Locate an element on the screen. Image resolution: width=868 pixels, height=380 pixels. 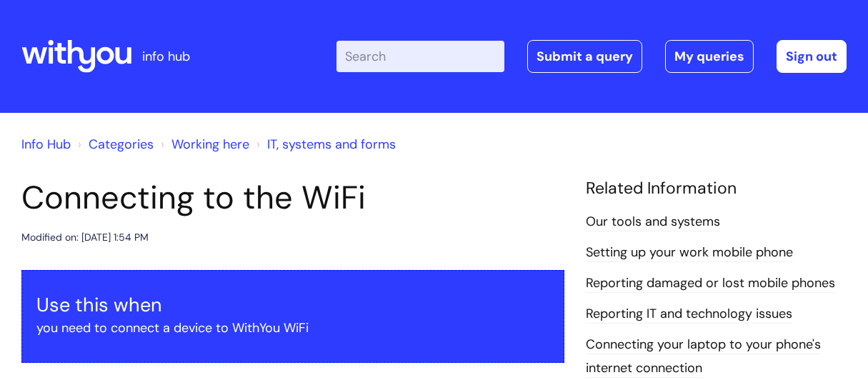
a: Sign out is located at coordinates (812, 56).